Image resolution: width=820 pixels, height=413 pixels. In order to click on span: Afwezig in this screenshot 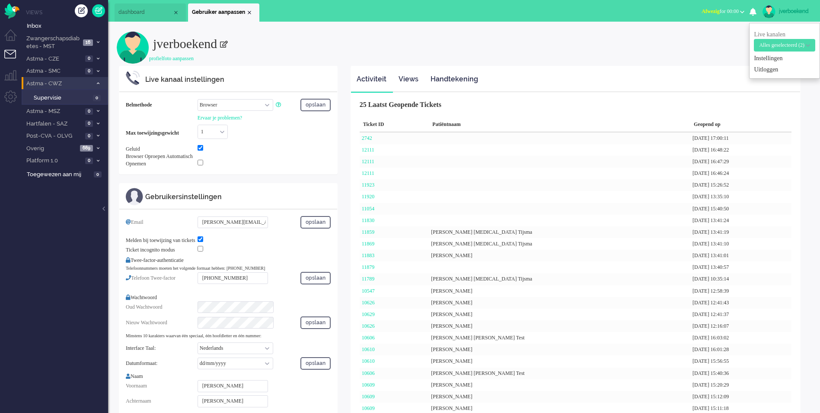, I will do `click(711, 11)`.